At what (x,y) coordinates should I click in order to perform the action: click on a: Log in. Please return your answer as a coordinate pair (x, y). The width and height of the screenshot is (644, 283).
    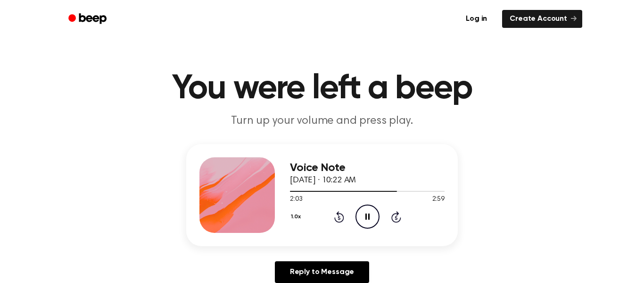
    Looking at the image, I should click on (476, 19).